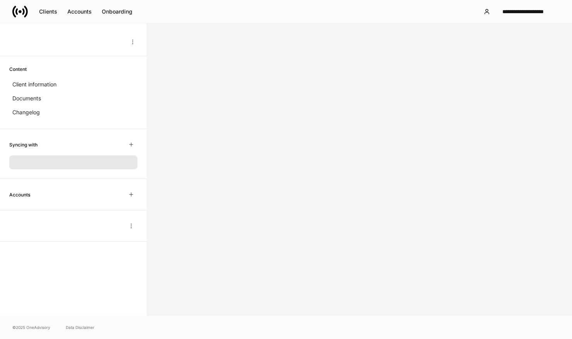 Image resolution: width=572 pixels, height=339 pixels. What do you see at coordinates (18, 69) in the screenshot?
I see `h6: Content` at bounding box center [18, 69].